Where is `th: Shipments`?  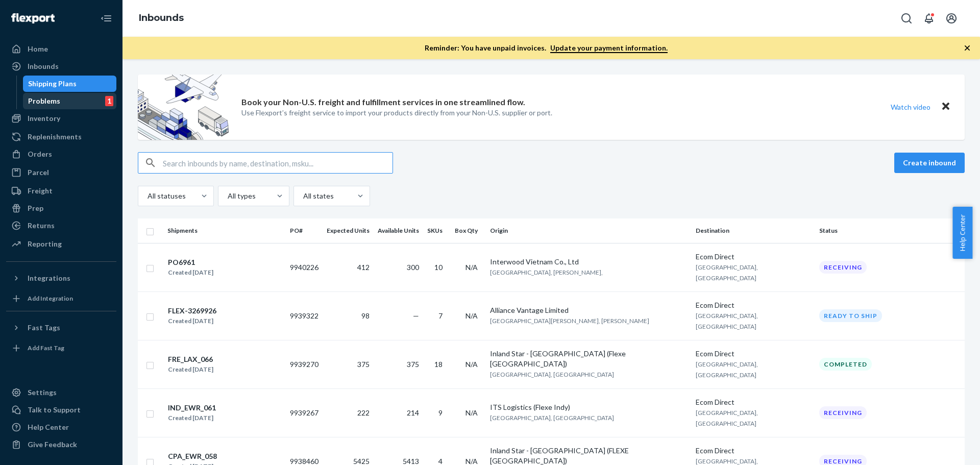
th: Shipments is located at coordinates (225, 231).